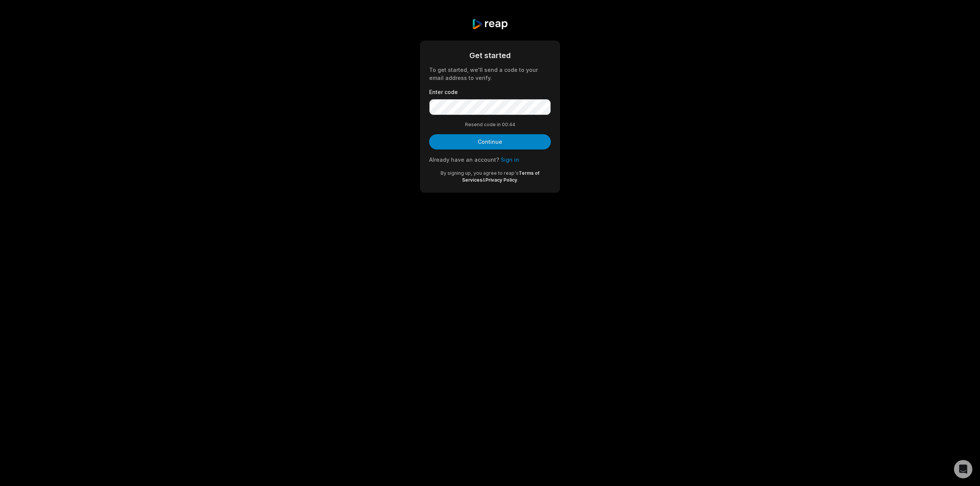  What do you see at coordinates (490, 74) in the screenshot?
I see `div: To get started, we'll send a code to your email address to verify.` at bounding box center [490, 74].